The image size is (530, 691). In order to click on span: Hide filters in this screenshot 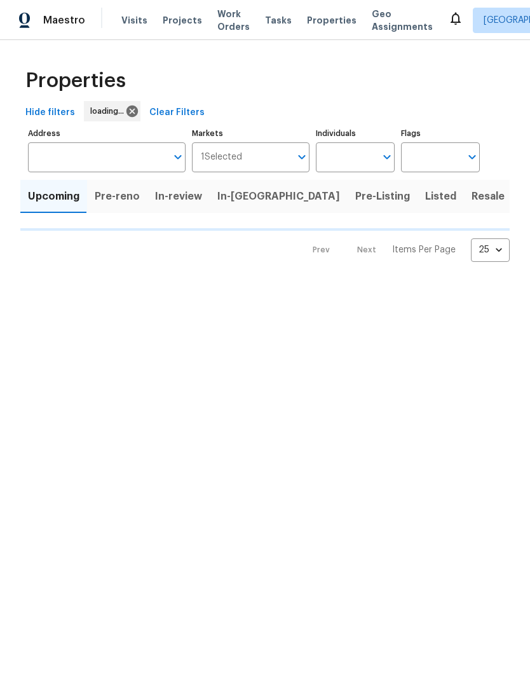, I will do `click(50, 112)`.